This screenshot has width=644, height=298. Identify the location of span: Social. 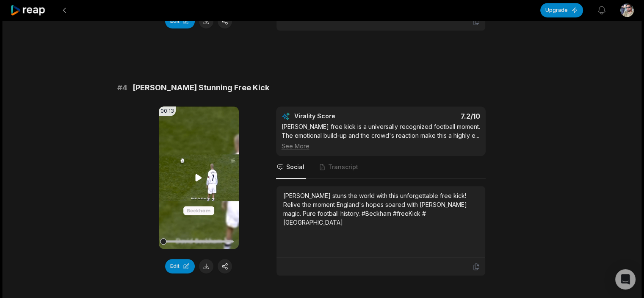
(295, 167).